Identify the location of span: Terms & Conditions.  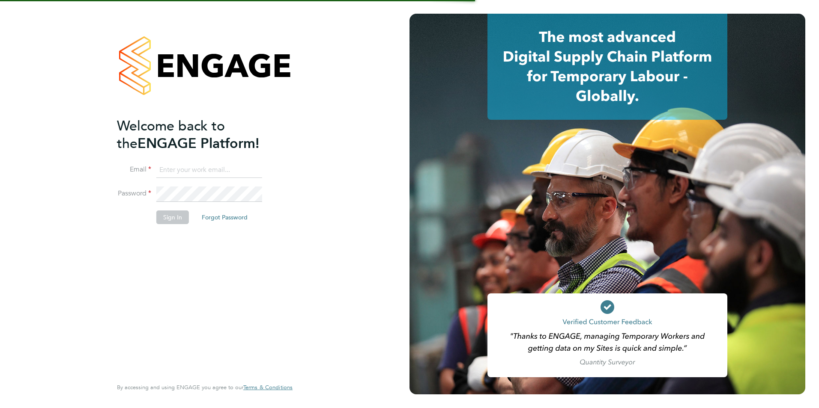
(268, 387).